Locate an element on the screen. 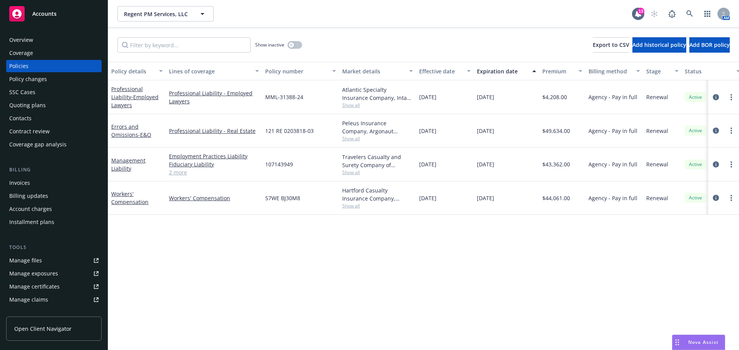  span: MML-31388-24 is located at coordinates (284, 97).